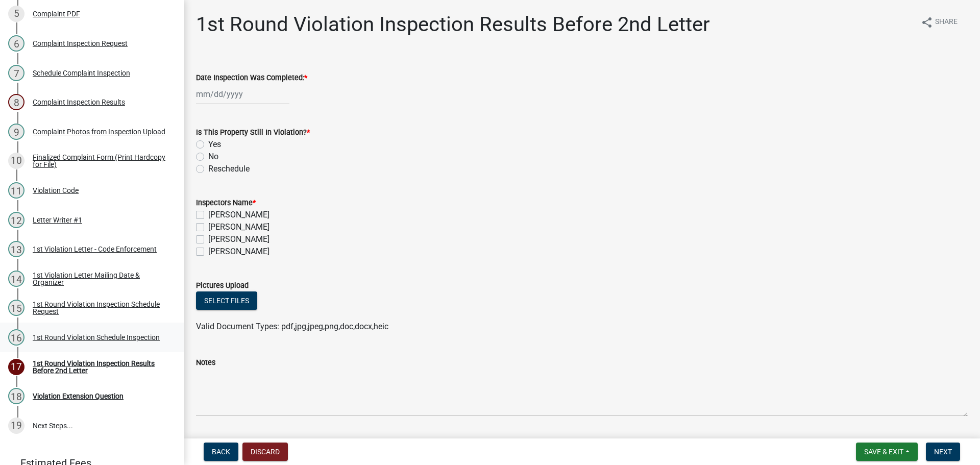 The image size is (980, 465). I want to click on div: 8, so click(16, 102).